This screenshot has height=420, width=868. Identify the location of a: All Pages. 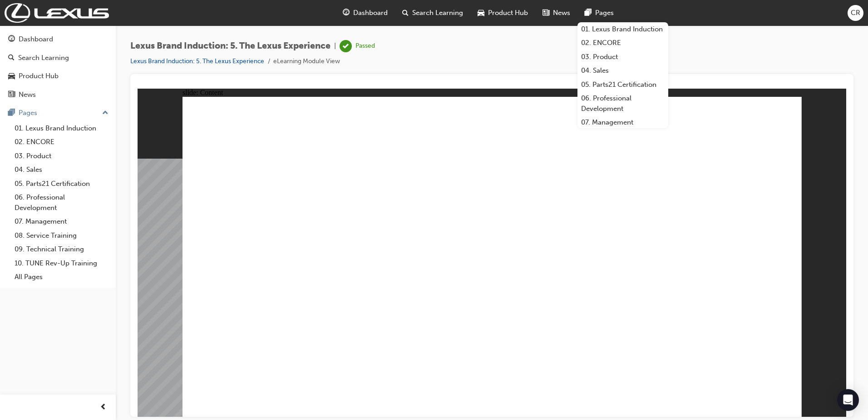
(61, 277).